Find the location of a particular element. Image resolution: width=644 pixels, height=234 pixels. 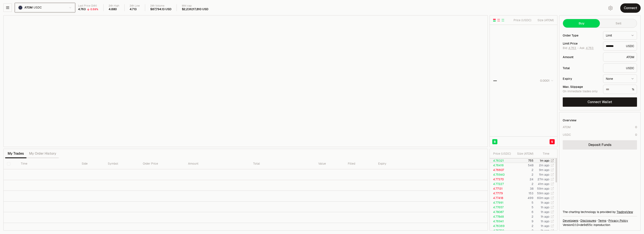

td: 4.76321 is located at coordinates (501, 160).